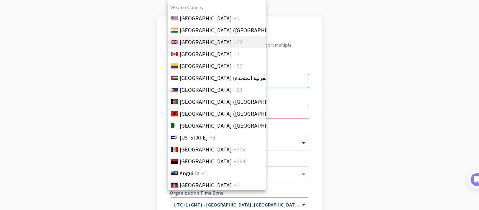  I want to click on span: Anguilla, so click(189, 173).